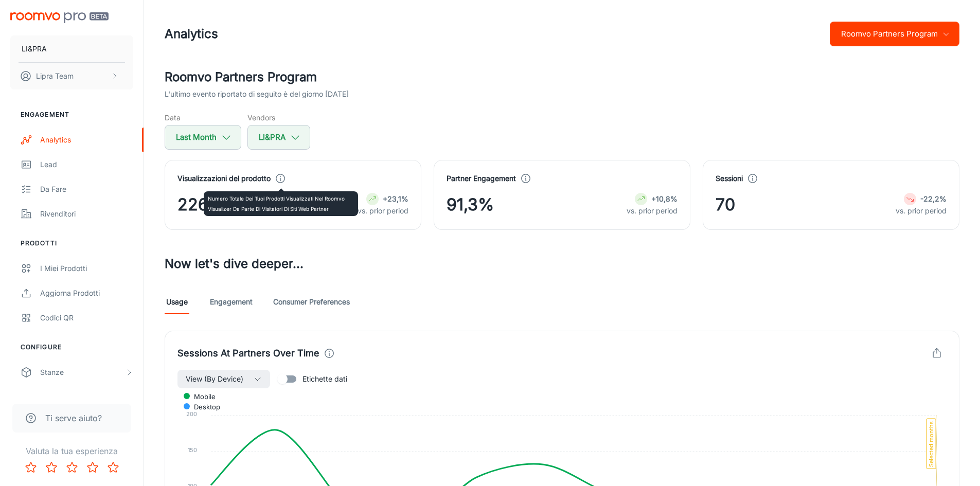 This screenshot has height=486, width=980. Describe the element at coordinates (72, 451) in the screenshot. I see `p: Valuta la tua esperienza` at that location.